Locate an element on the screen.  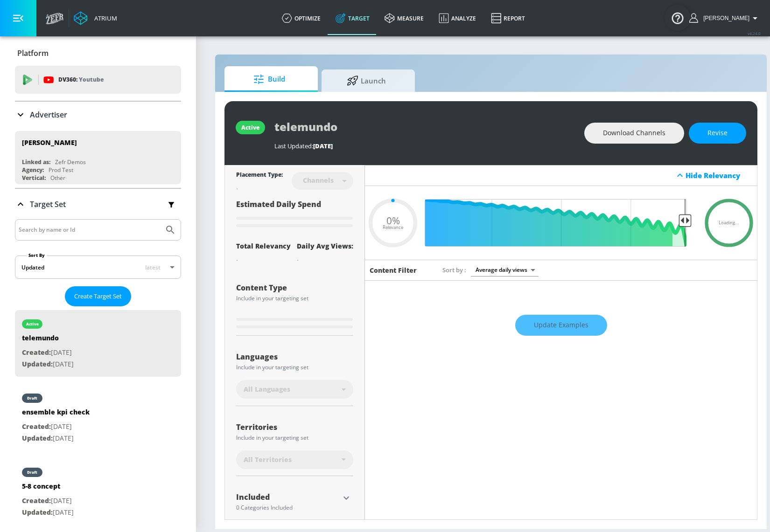
span: Download Channels is located at coordinates (634, 133).